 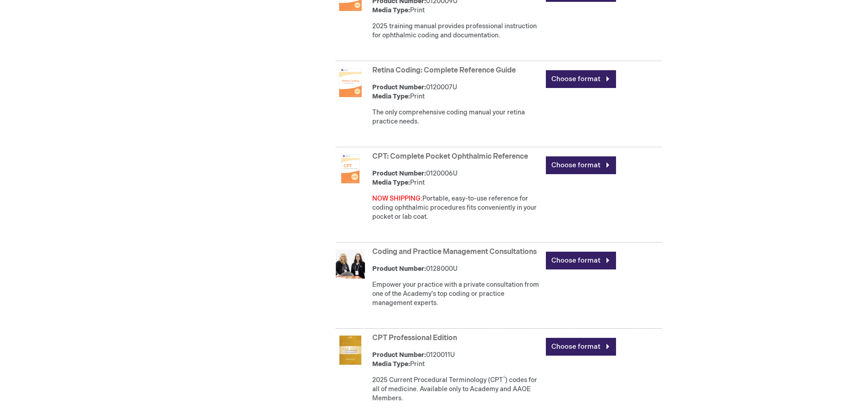 I want to click on p: The only comprehensive coding manual your retina practice needs., so click(x=456, y=117).